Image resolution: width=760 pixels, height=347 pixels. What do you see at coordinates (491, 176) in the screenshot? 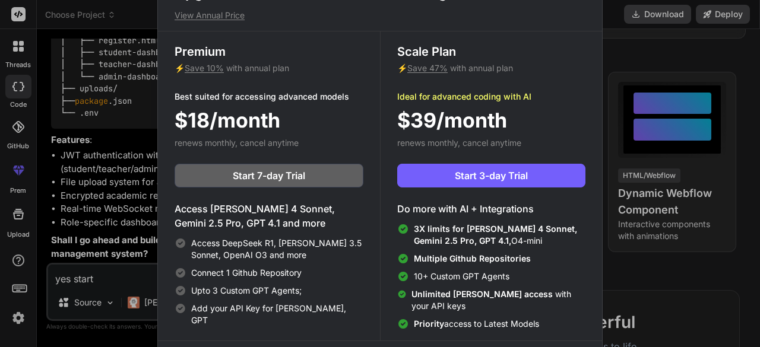
I see `button: Start 3-day Trial` at bounding box center [491, 176].